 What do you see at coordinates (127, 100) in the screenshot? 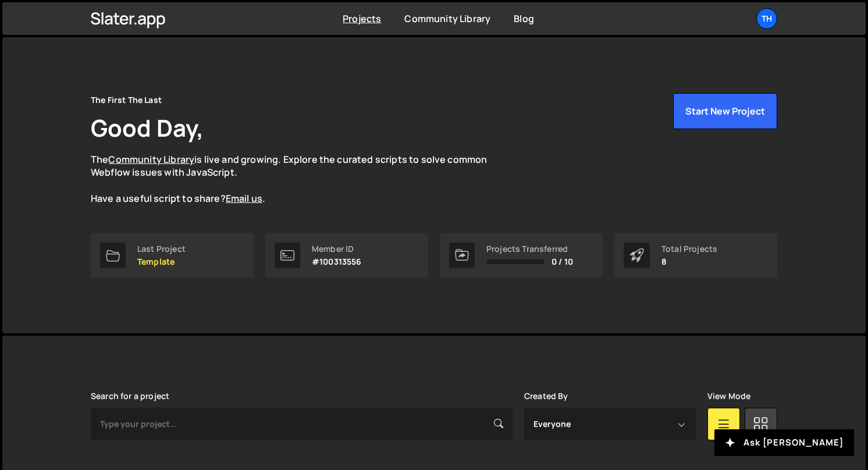
I see `div: The First The Last` at bounding box center [127, 100].